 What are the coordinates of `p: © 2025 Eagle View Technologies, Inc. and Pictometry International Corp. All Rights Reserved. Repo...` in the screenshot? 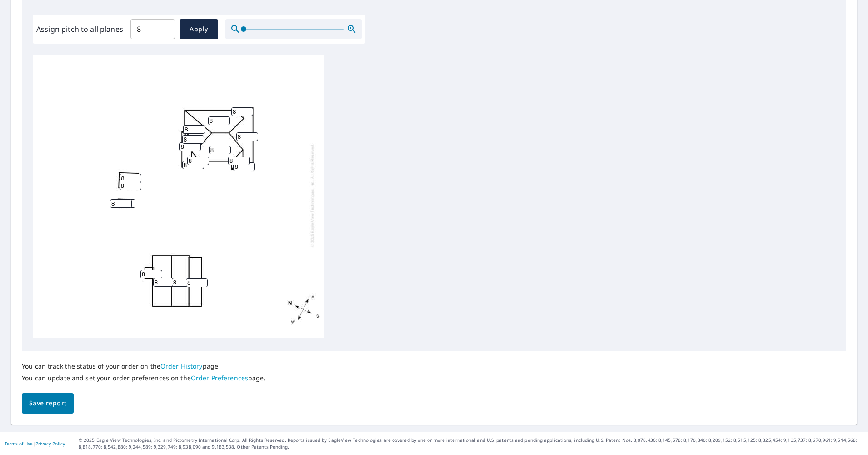 It's located at (471, 443).